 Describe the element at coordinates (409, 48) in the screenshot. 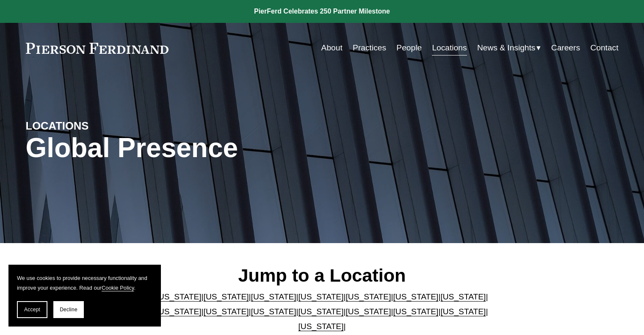

I see `a: People` at that location.